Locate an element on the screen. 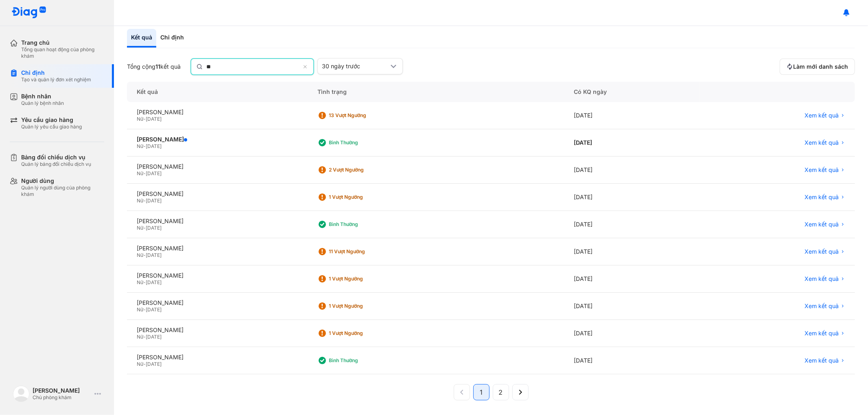 Image resolution: width=868 pixels, height=415 pixels. span: 2 is located at coordinates (501, 392).